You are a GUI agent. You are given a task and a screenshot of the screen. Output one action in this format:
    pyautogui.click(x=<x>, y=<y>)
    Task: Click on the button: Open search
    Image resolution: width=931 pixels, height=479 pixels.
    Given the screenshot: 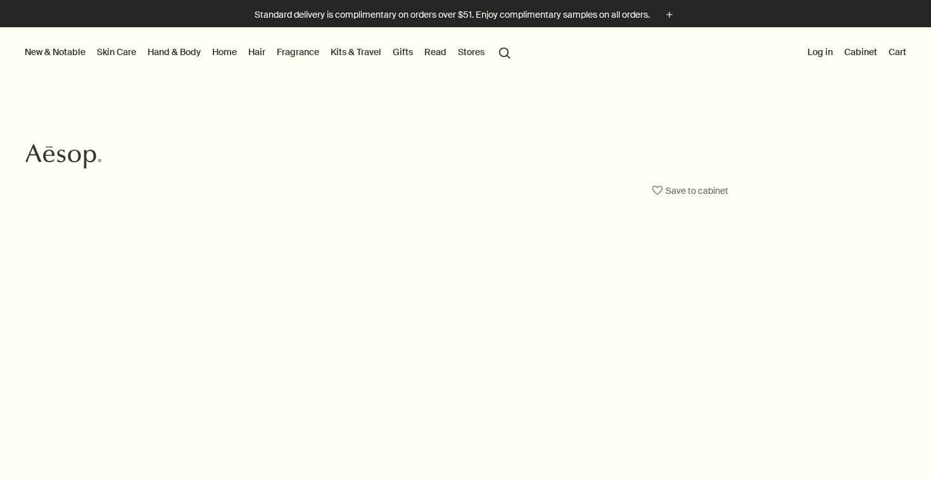 What is the action you would take?
    pyautogui.click(x=505, y=52)
    